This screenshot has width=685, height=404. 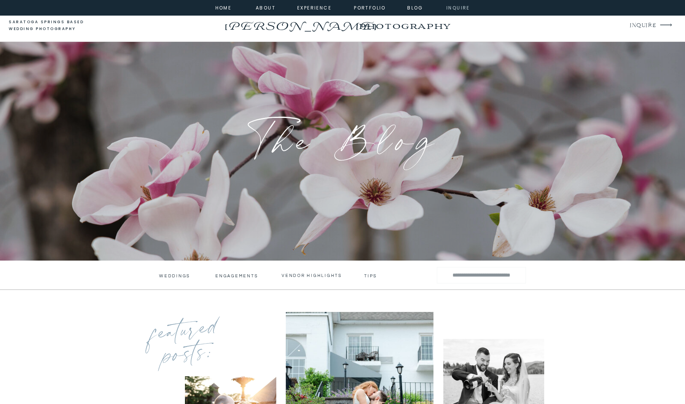 What do you see at coordinates (342, 137) in the screenshot?
I see `h1: The Blog` at bounding box center [342, 137].